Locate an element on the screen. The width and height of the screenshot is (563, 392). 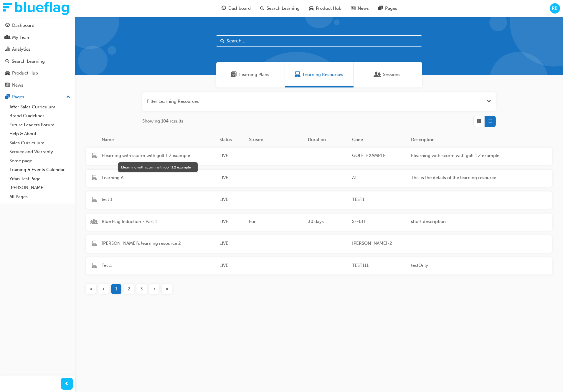
a: After Sales Curriculum is located at coordinates (40, 107).